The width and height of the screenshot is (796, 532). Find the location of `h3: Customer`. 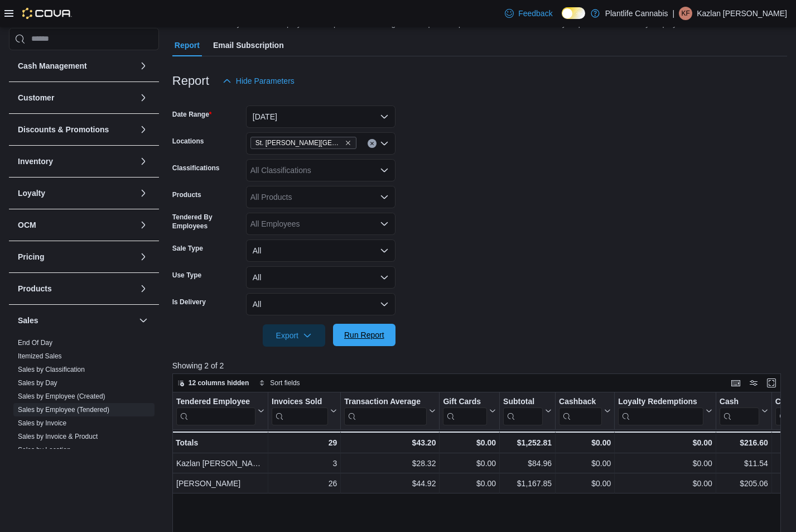

h3: Customer is located at coordinates (36, 98).